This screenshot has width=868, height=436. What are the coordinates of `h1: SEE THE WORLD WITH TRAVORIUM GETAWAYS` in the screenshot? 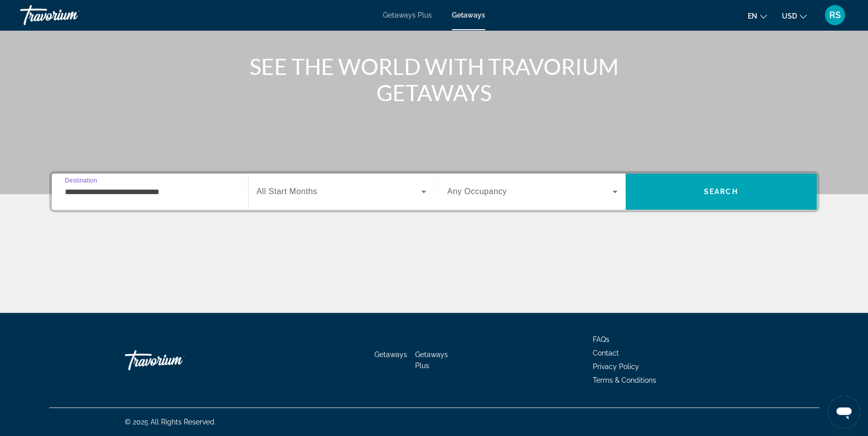 It's located at (434, 80).